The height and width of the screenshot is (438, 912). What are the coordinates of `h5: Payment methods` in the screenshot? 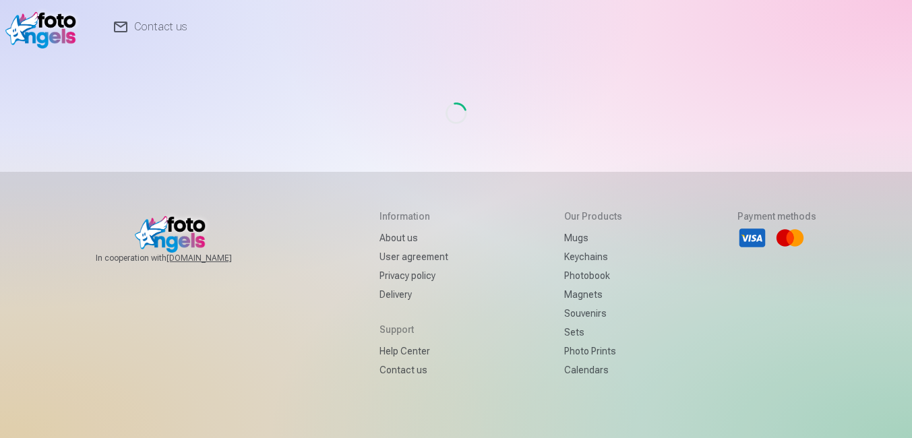 It's located at (776, 216).